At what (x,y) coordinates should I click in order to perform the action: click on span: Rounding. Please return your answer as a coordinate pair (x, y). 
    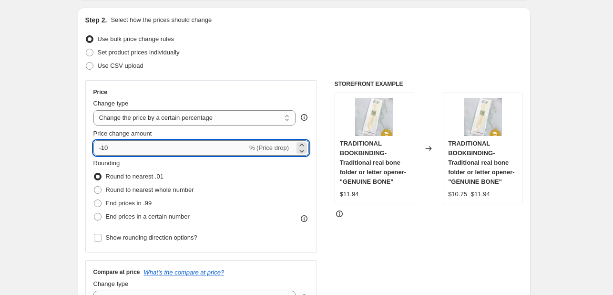
    Looking at the image, I should click on (107, 163).